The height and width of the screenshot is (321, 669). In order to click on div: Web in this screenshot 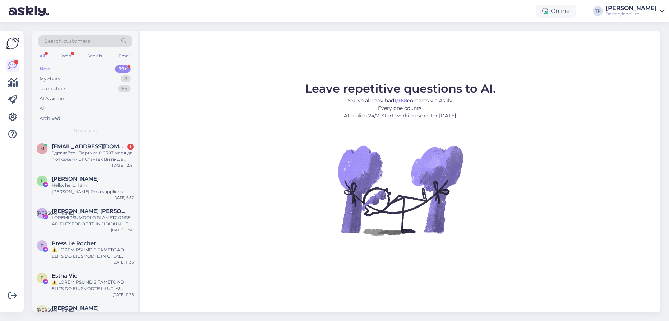, I will do `click(66, 56)`.